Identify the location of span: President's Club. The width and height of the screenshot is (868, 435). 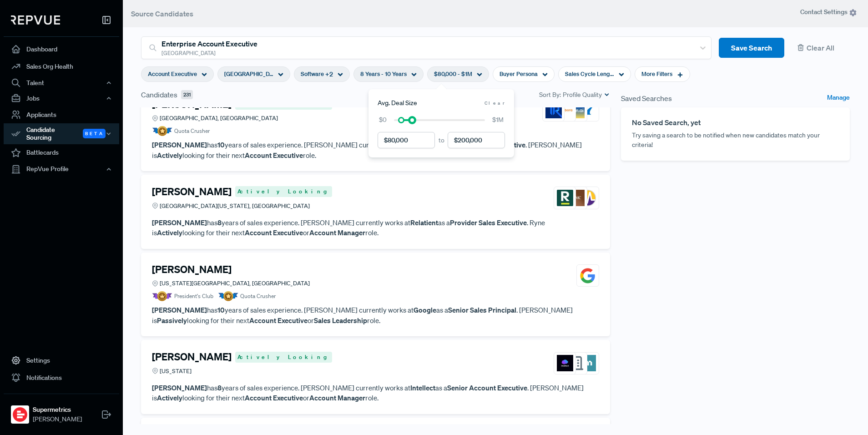
(194, 296).